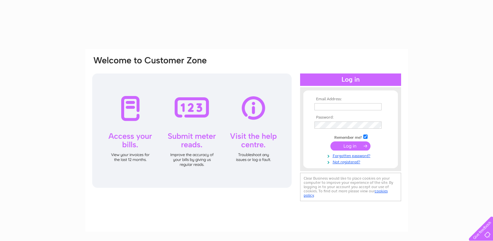 The width and height of the screenshot is (493, 241). I want to click on a: Not registered?, so click(351, 161).